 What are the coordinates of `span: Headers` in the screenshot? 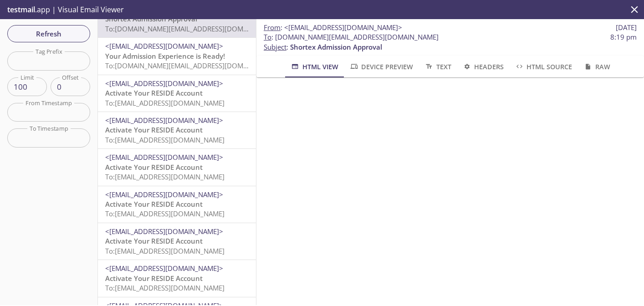 It's located at (482, 67).